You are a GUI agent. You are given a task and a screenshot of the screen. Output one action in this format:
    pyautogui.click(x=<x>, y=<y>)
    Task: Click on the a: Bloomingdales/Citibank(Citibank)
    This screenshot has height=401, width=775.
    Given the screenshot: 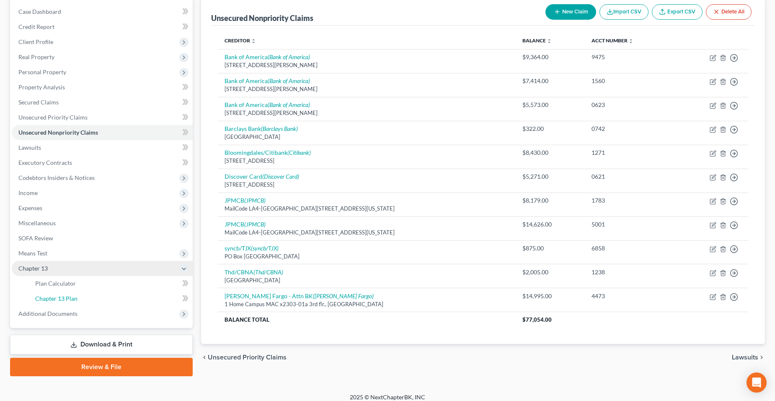 What is the action you would take?
    pyautogui.click(x=268, y=152)
    